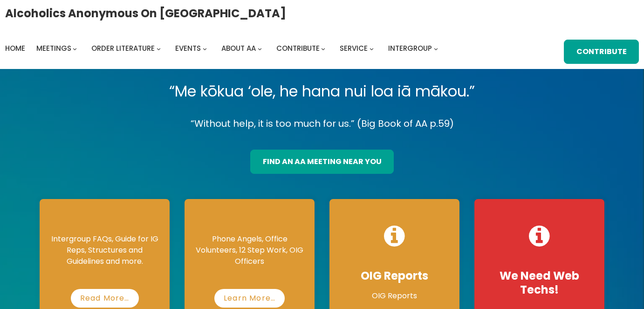 The width and height of the screenshot is (644, 309). Describe the element at coordinates (395, 276) in the screenshot. I see `h4: OIG Reports` at that location.